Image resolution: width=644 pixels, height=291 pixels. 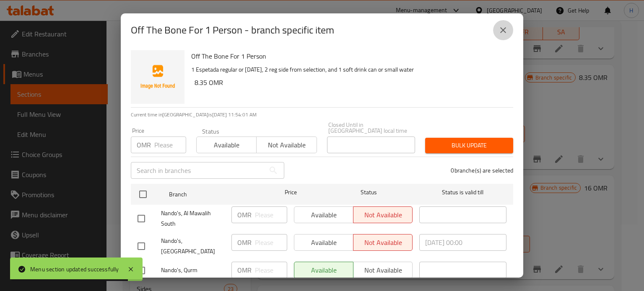 I want to click on span: Status is valid till, so click(x=463, y=192).